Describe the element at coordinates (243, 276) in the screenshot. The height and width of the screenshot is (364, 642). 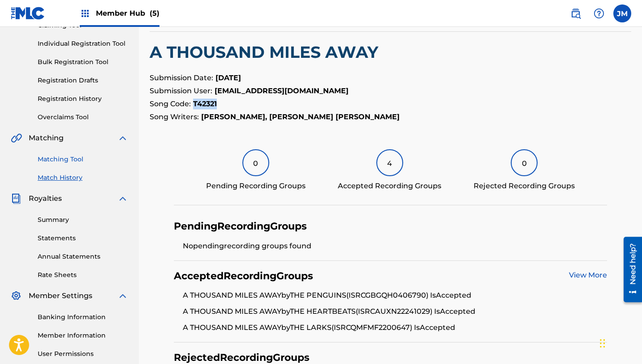
I see `h4: Accepted Recording Groups` at that location.